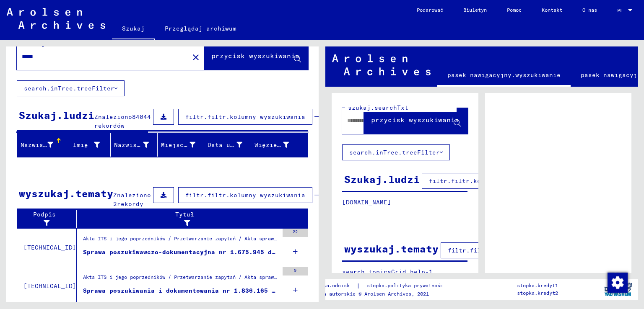 The height and width of the screenshot is (309, 644). I want to click on a: Przeglądaj archiwum, so click(201, 28).